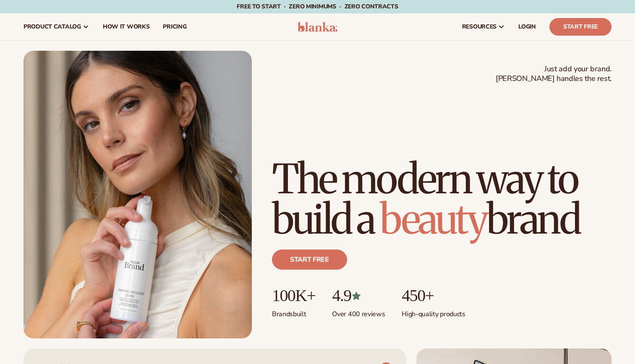 The height and width of the screenshot is (364, 635). I want to click on a: Start free, so click(309, 260).